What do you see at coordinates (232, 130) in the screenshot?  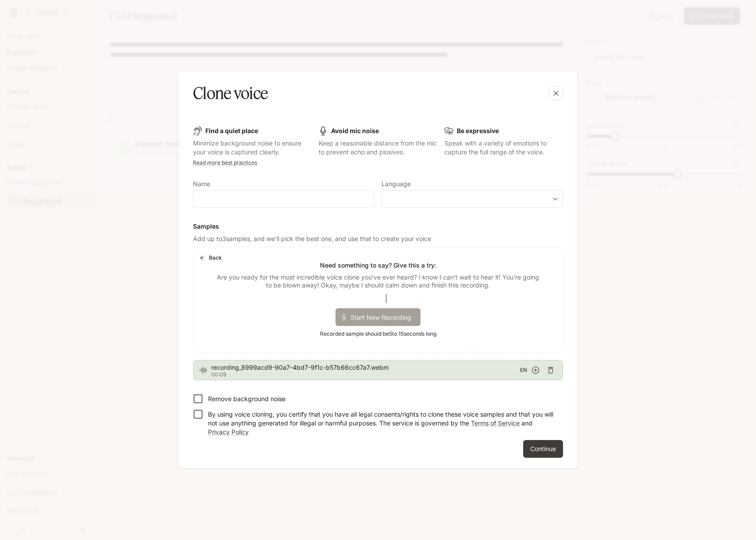 I see `b: Find a quiet place` at bounding box center [232, 130].